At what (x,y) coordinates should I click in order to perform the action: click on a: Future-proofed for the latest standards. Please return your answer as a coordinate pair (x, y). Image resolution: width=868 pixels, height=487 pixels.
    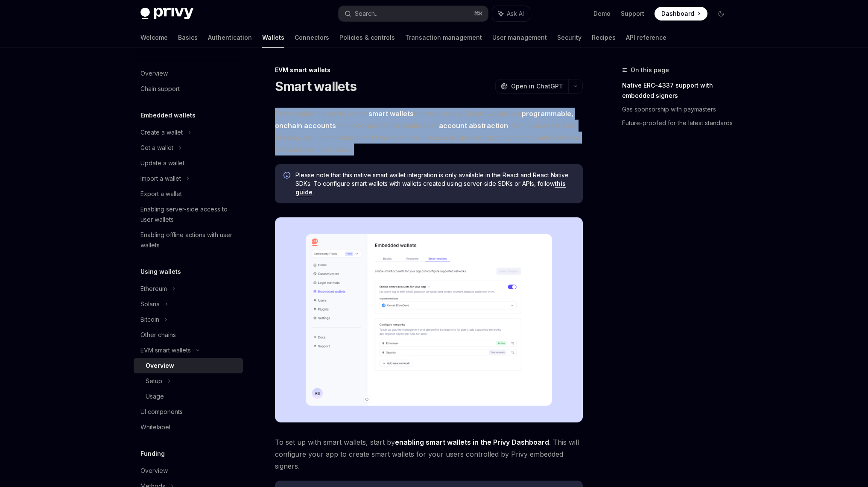
    Looking at the image, I should click on (678, 123).